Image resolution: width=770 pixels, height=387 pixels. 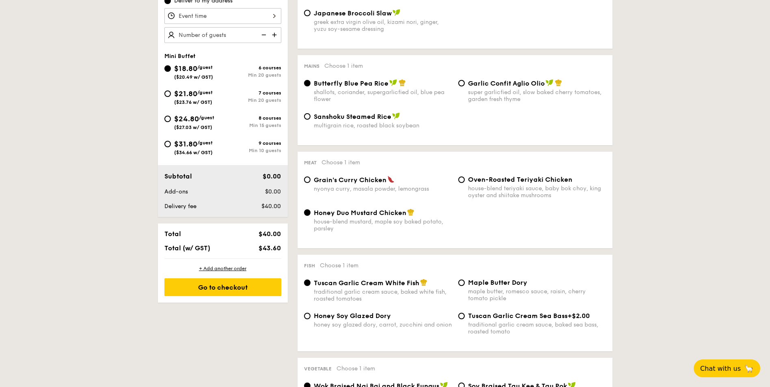 What do you see at coordinates (318, 369) in the screenshot?
I see `span: Vegetable` at bounding box center [318, 369].